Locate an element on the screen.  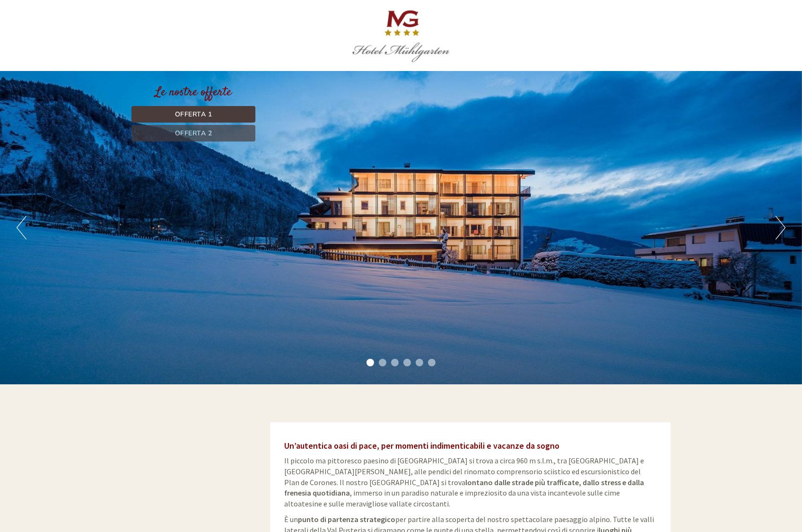
span: Offerta 1 is located at coordinates (194, 114).